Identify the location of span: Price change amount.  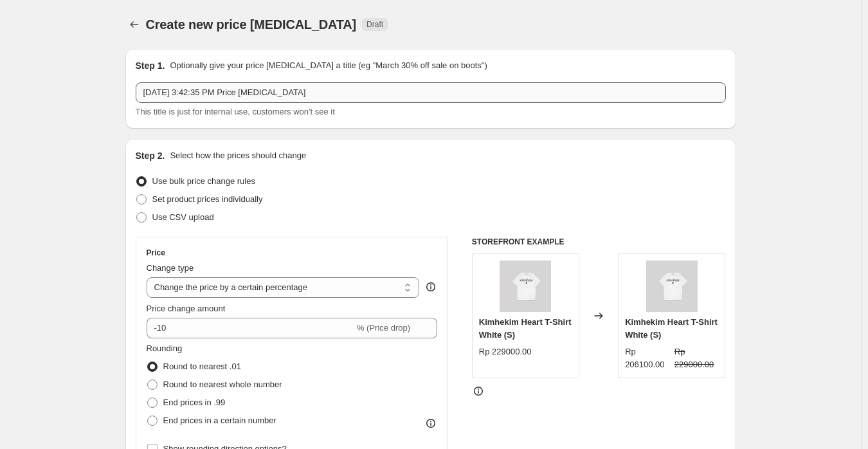
(186, 308).